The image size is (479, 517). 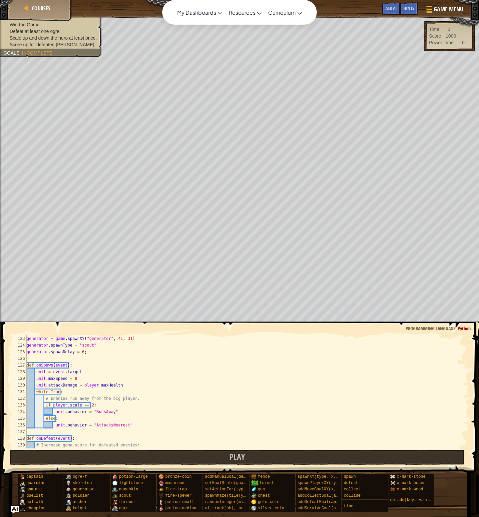 What do you see at coordinates (430, 328) in the screenshot?
I see `span: Programming language` at bounding box center [430, 328].